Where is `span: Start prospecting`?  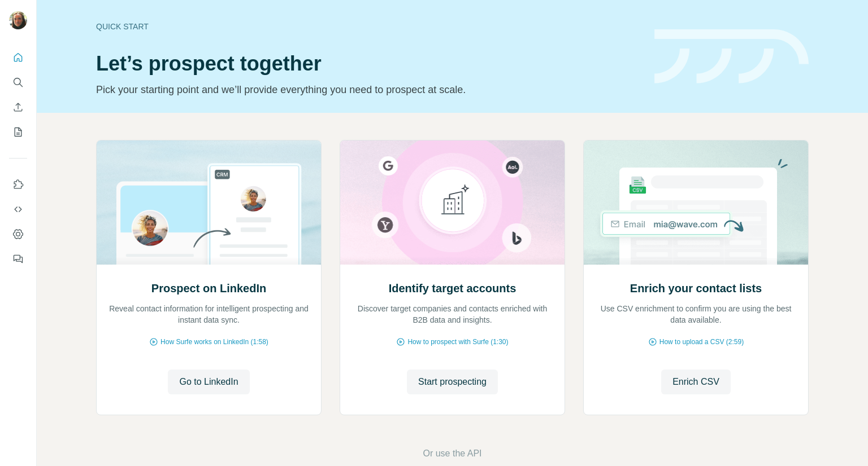
span: Start prospecting is located at coordinates (452, 382).